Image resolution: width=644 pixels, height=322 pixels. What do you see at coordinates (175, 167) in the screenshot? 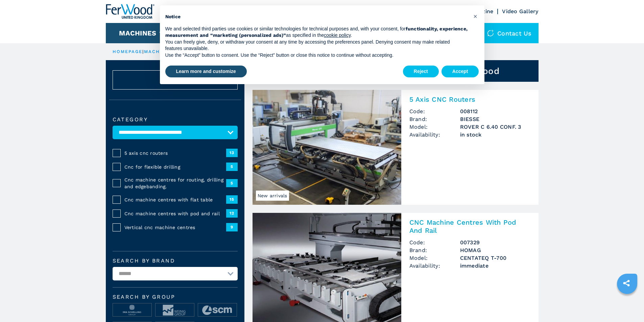
I see `span: Cnc for flexible drilling` at bounding box center [175, 167].